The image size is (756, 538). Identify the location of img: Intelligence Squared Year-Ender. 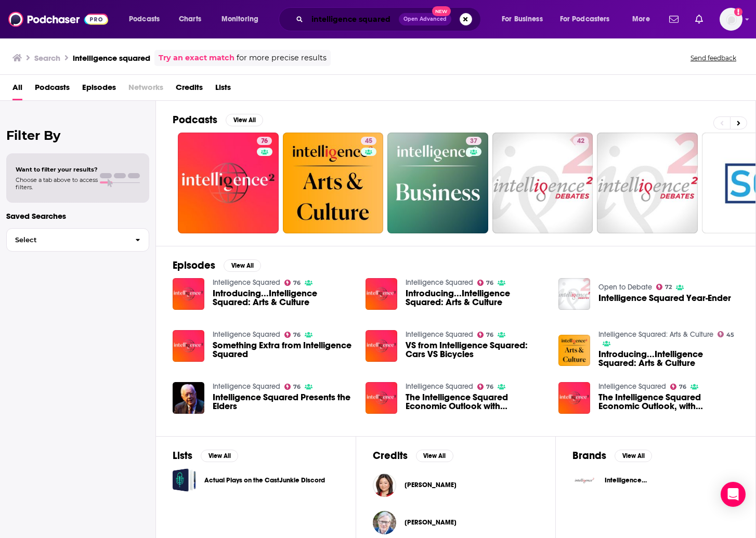
(574, 294).